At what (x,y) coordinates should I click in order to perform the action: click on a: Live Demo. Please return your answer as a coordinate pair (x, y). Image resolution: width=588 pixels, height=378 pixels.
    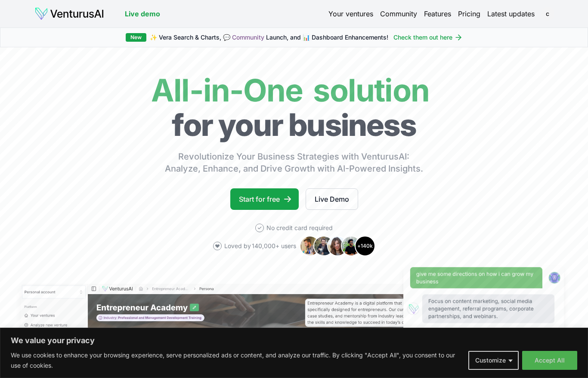
    Looking at the image, I should click on (332, 199).